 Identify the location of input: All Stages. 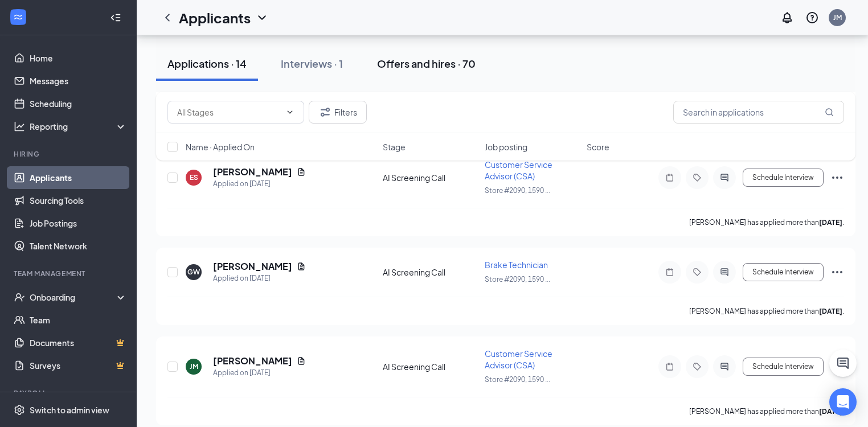
(229, 112).